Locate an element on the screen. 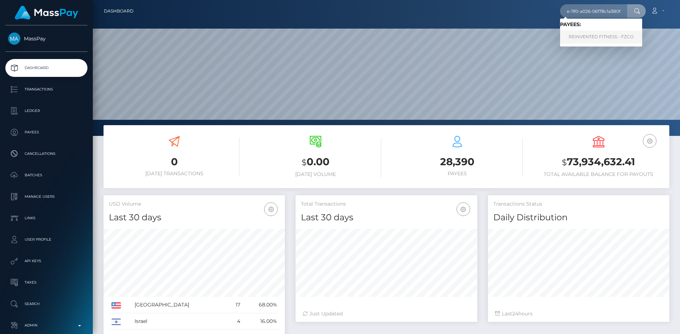  h6: Total Available Balance for Payouts is located at coordinates (599, 174).